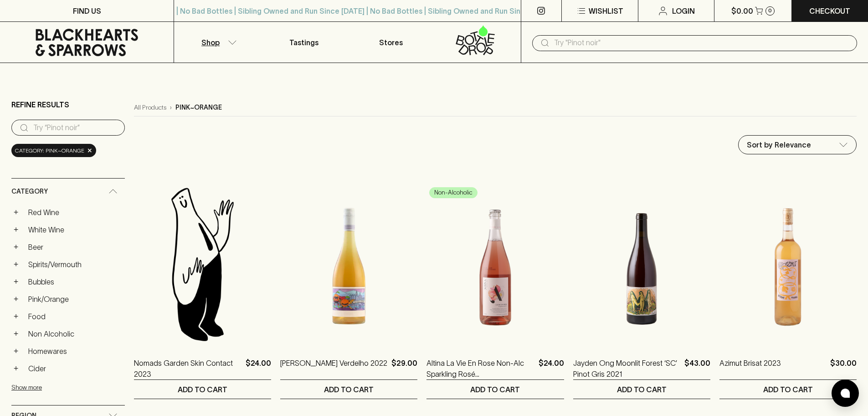 Image resolution: width=868 pixels, height=416 pixels. What do you see at coordinates (74, 282) in the screenshot?
I see `a: Bubbles` at bounding box center [74, 282].